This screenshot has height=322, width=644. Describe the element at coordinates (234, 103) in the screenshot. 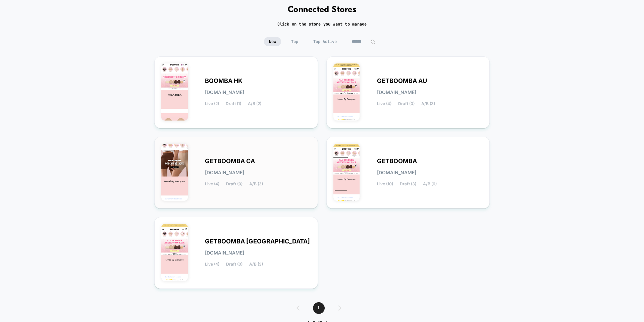

I see `span: Draft (1)` at that location.